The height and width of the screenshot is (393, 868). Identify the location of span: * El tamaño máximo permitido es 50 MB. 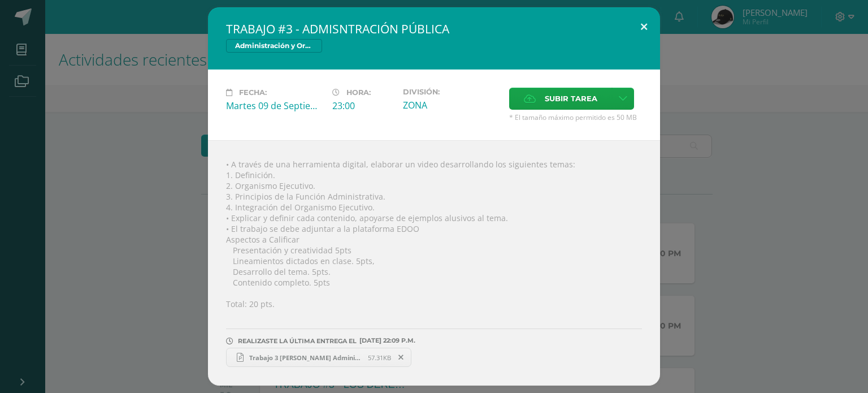
(575, 117).